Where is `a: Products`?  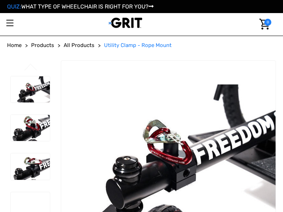
a: Products is located at coordinates (42, 45).